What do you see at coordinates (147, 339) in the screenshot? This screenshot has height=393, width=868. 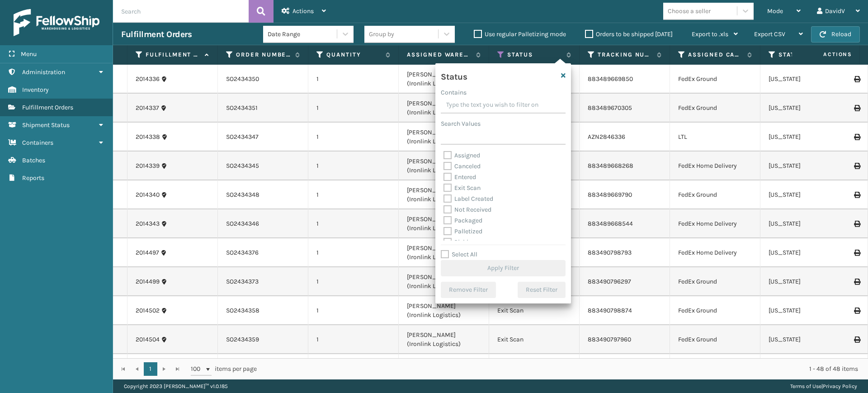 I see `a: 2014504` at bounding box center [147, 339].